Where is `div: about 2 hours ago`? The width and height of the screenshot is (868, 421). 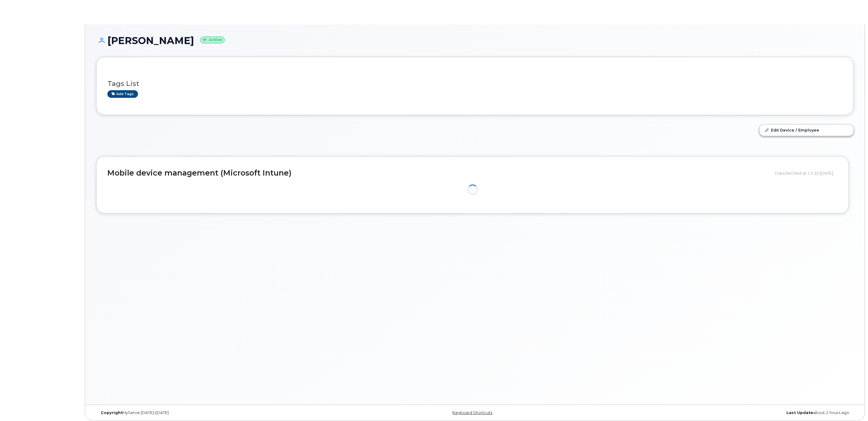
div: about 2 hours ago is located at coordinates (727, 412).